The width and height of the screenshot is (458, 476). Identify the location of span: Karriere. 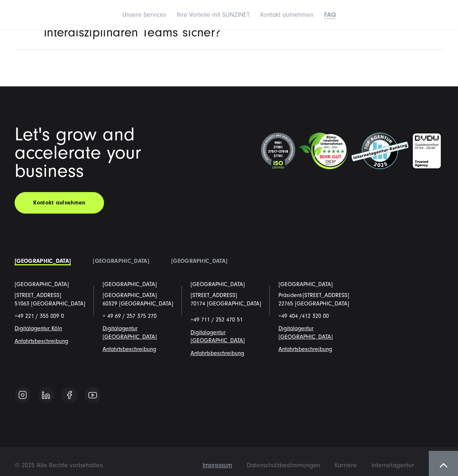
(346, 465).